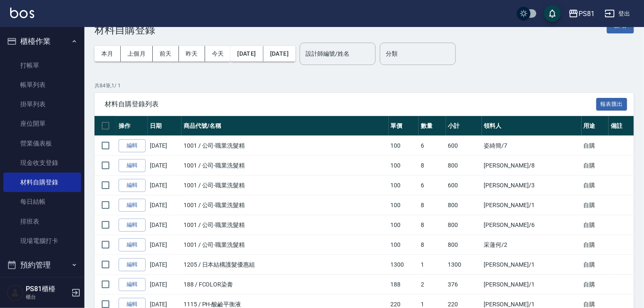  Describe the element at coordinates (42, 162) in the screenshot. I see `a: 現金收支登錄` at that location.